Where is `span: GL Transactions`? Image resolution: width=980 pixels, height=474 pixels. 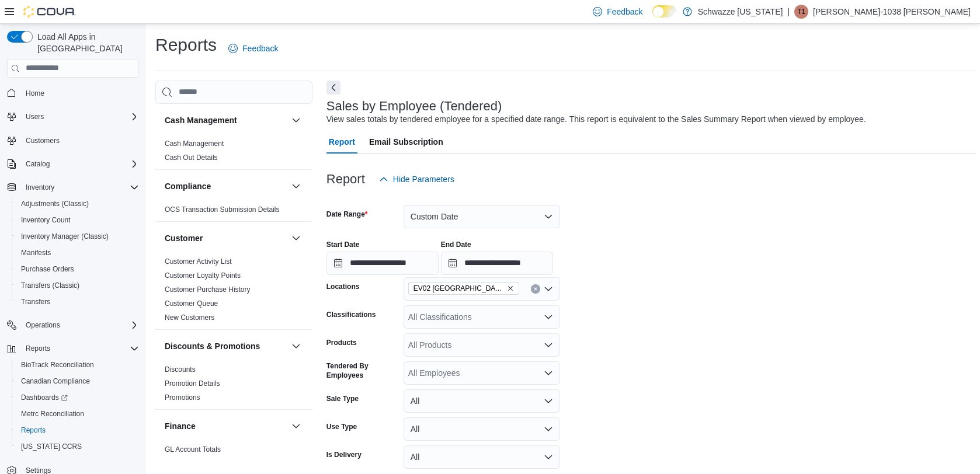 span: GL Transactions is located at coordinates (190, 463).